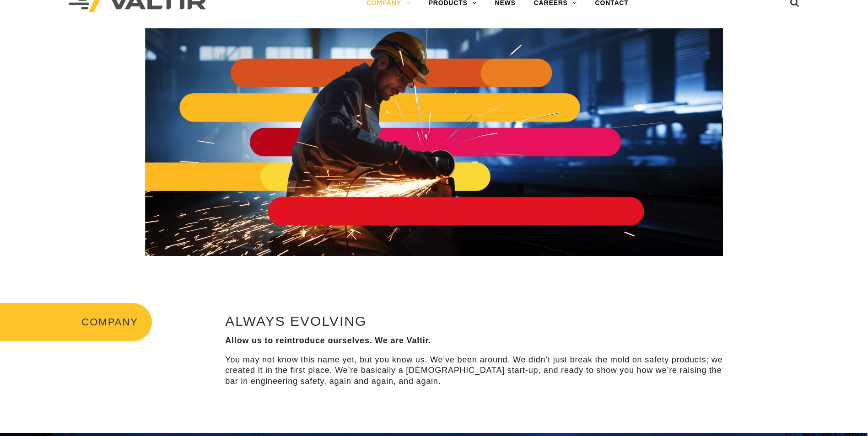 The image size is (868, 436). I want to click on h2: ALWAYS EVOLVING, so click(477, 321).